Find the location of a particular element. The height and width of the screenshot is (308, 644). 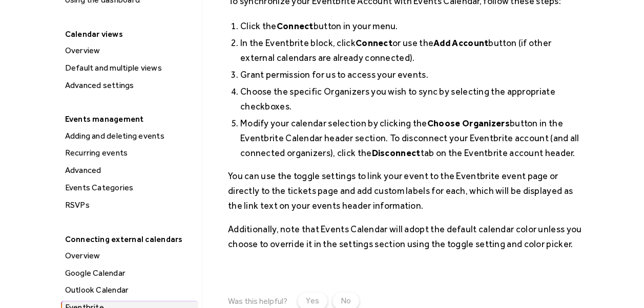

a: Adding and deleting events is located at coordinates (129, 136).